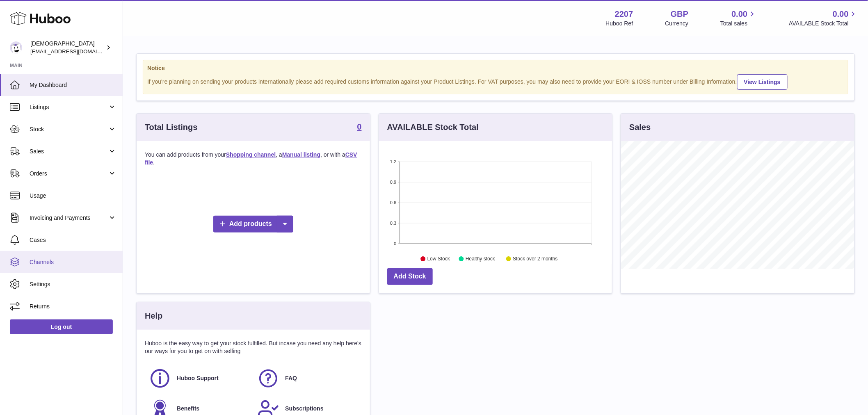 This screenshot has height=415, width=868. What do you see at coordinates (253, 158) in the screenshot?
I see `p: You can add products from your , a , or with a .` at bounding box center [253, 158].